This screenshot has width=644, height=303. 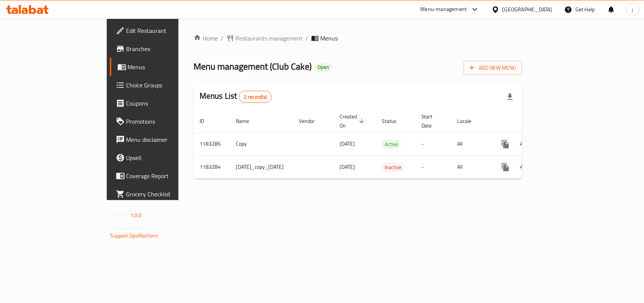 What do you see at coordinates (493, 67) in the screenshot?
I see `span: Add New Menu` at bounding box center [493, 67].